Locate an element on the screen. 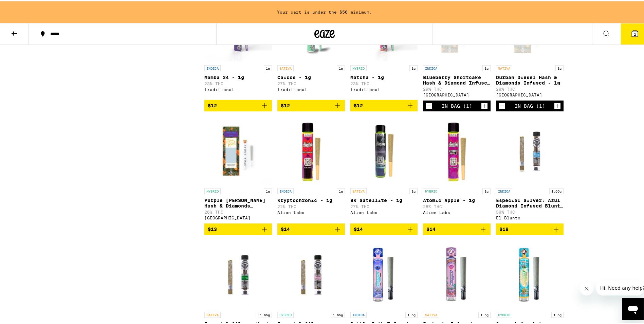 Image resolution: width=644 pixels, height=324 pixels. img: Alien Labs - Atomic Apple - 1g is located at coordinates (456, 149).